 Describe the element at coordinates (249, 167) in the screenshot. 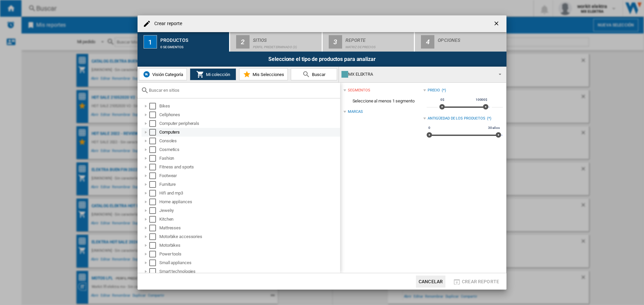

I see `div: Fitness and sports` at that location.